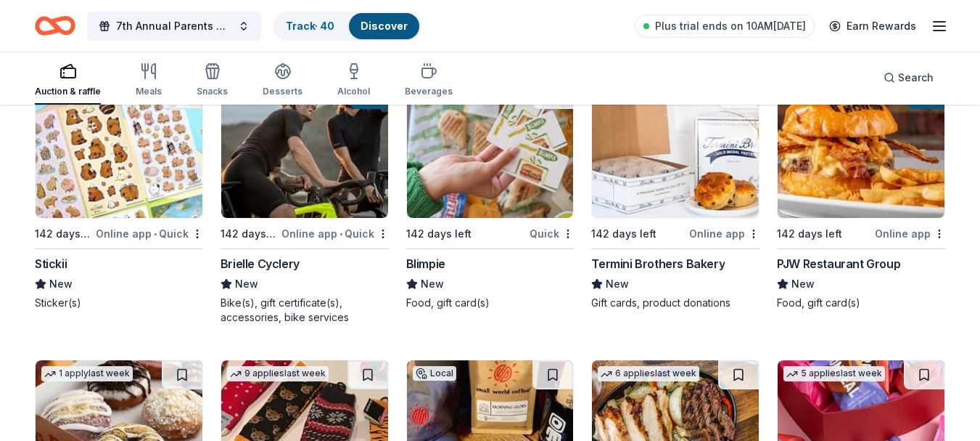 The height and width of the screenshot is (441, 980). What do you see at coordinates (872, 26) in the screenshot?
I see `a: Earn Rewards` at bounding box center [872, 26].